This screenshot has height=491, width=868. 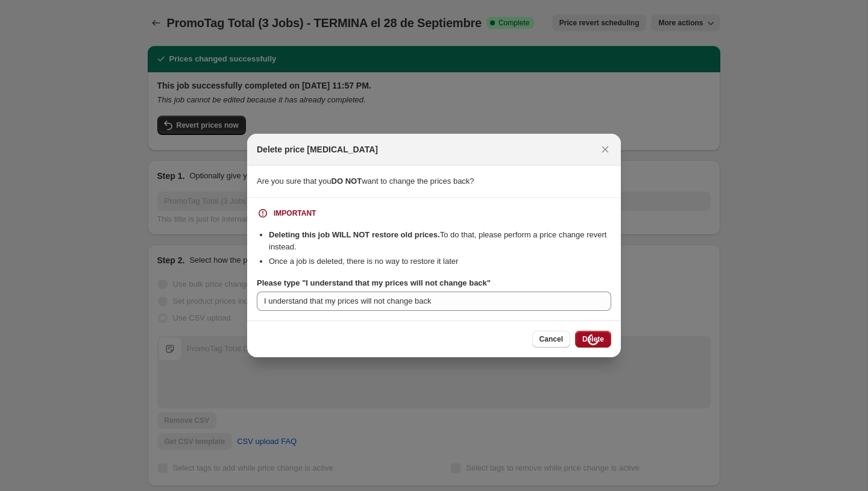 I want to click on div: IMPORTANT, so click(x=295, y=213).